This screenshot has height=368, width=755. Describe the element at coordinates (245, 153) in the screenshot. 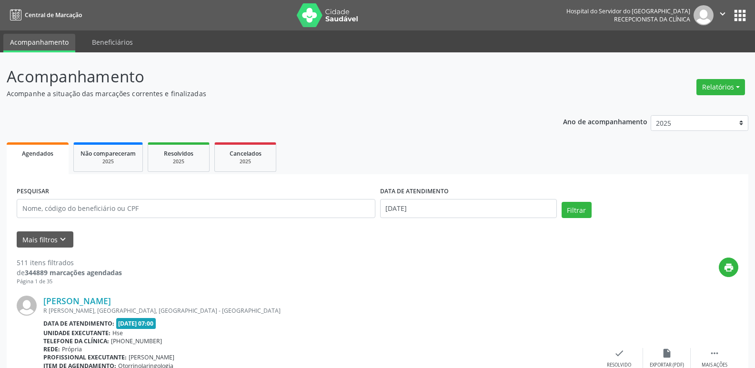

I see `span: Cancelados` at that location.